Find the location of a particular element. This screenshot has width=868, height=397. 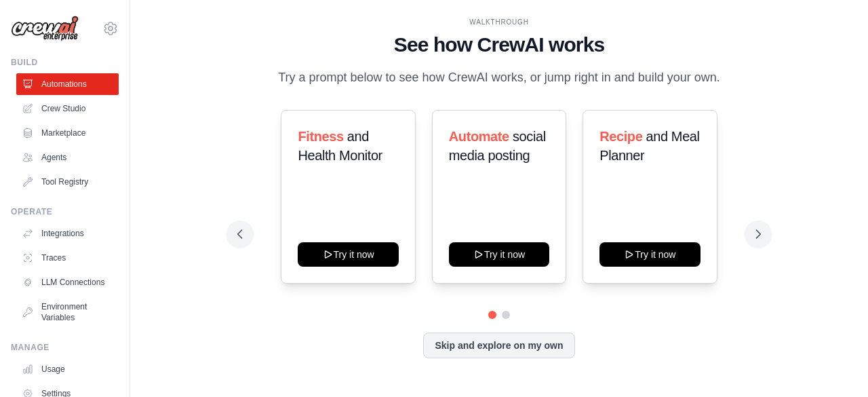

a: Automations is located at coordinates (67, 84).